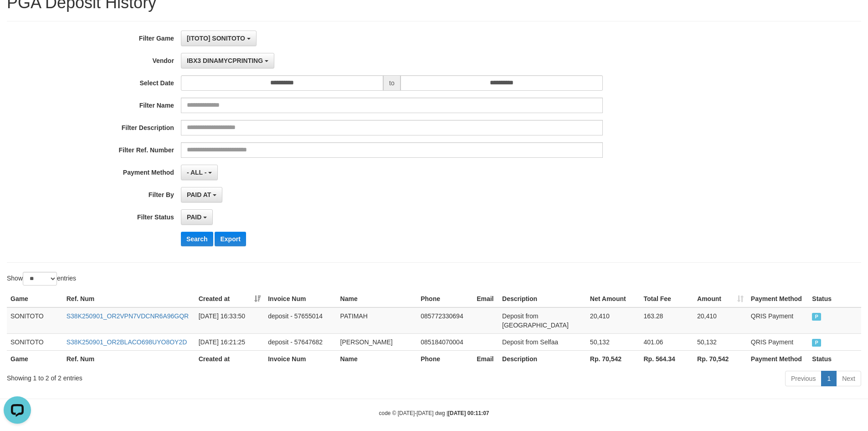  I want to click on button: PAID AT, so click(201, 195).